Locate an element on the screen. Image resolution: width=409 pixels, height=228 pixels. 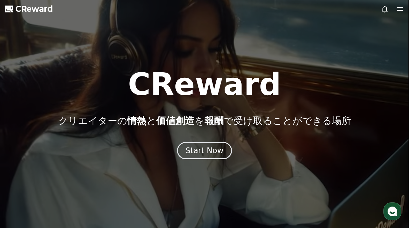
a: Messages is located at coordinates (62, 183).